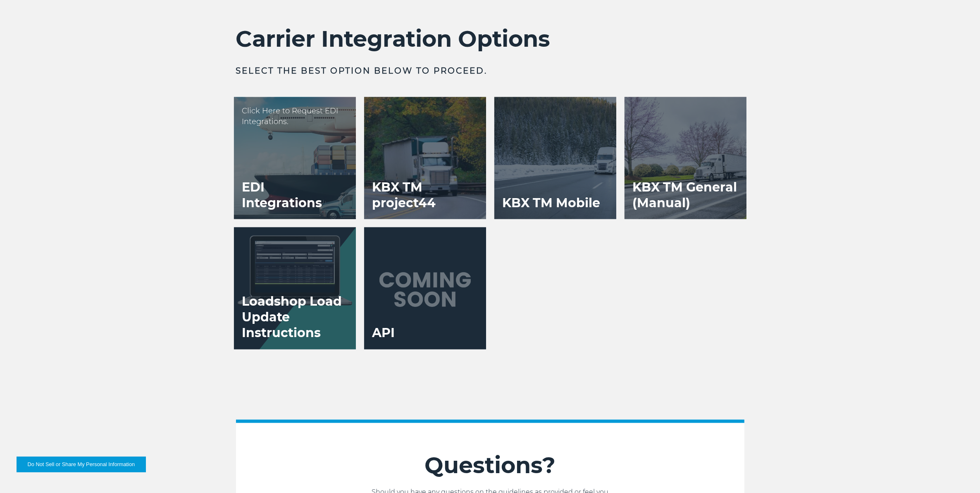 This screenshot has width=980, height=493. What do you see at coordinates (685, 158) in the screenshot?
I see `a: KBX TM General (Manual)` at bounding box center [685, 158].